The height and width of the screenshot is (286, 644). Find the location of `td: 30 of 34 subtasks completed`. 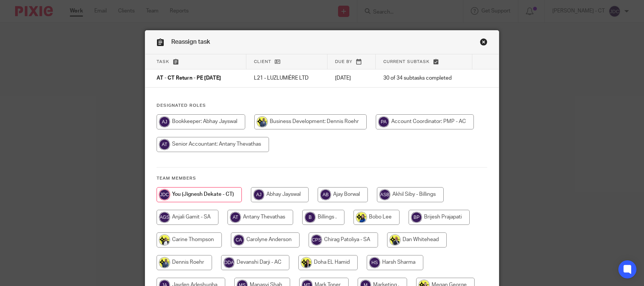

td: 30 of 34 subtasks completed is located at coordinates (424, 79).